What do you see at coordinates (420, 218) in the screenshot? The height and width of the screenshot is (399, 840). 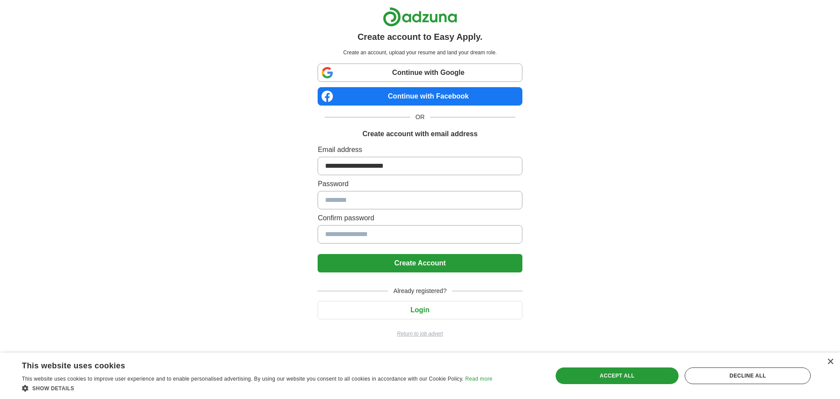 I see `label: Confirm password` at bounding box center [420, 218].